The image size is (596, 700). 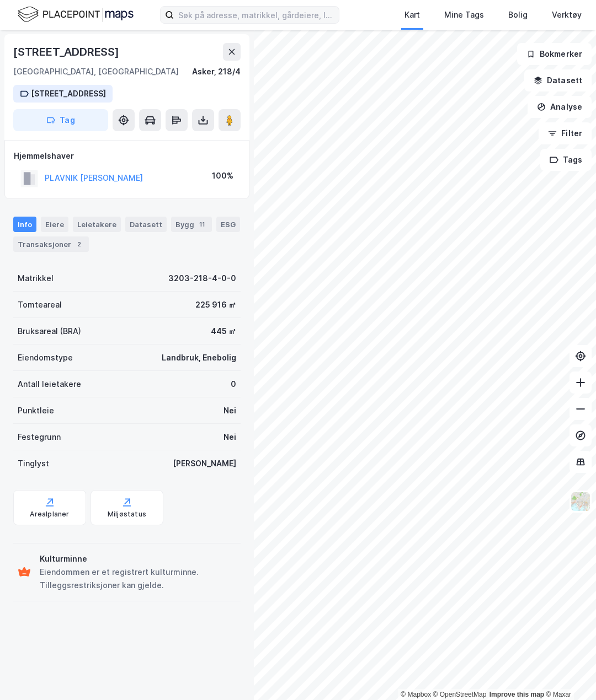 What do you see at coordinates (558, 80) in the screenshot?
I see `button: Datasett` at bounding box center [558, 80].